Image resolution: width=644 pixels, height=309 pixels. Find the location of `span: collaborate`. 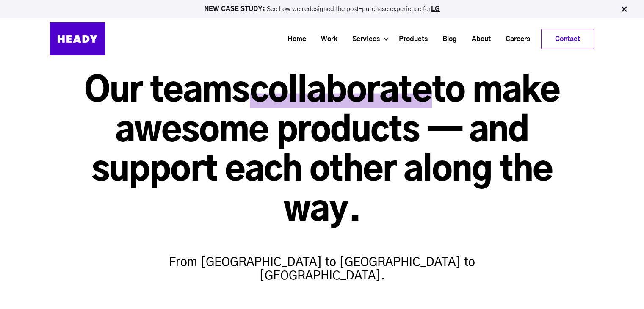

span: collaborate is located at coordinates (341, 91).